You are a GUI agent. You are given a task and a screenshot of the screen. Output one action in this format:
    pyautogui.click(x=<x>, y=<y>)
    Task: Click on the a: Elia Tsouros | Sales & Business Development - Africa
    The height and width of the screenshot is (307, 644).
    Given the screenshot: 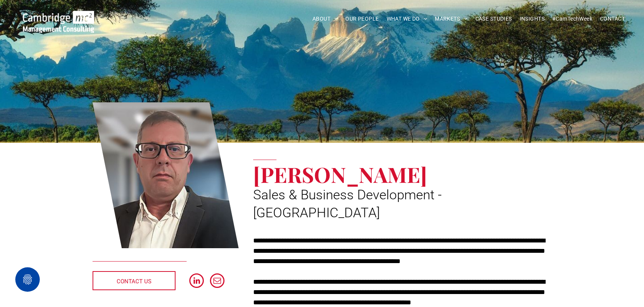 What is the action you would take?
    pyautogui.click(x=165, y=176)
    